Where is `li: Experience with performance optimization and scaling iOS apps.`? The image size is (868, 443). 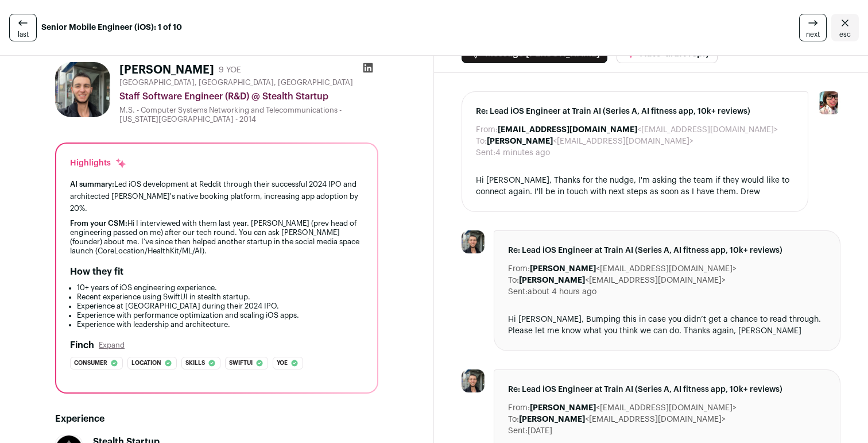 li: Experience with performance optimization and scaling iOS apps. is located at coordinates (220, 315).